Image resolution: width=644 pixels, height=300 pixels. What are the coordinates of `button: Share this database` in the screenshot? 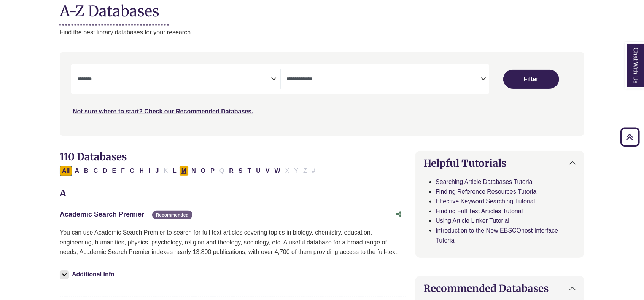 It's located at (399, 215).